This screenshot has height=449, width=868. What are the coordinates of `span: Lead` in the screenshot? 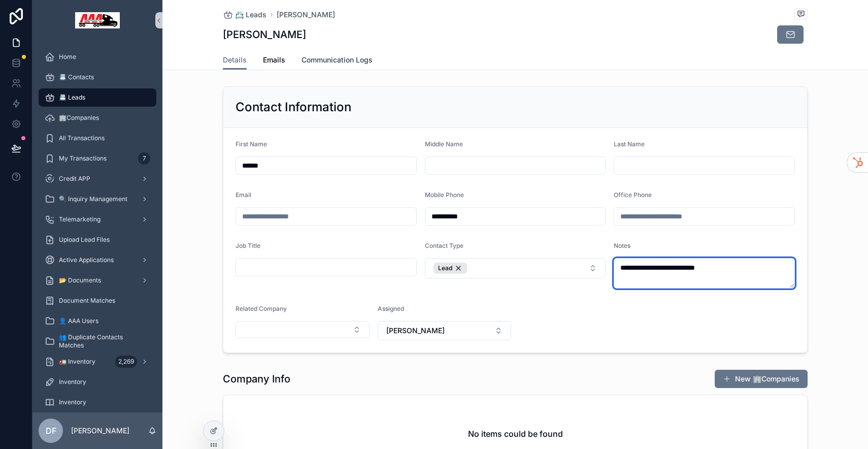 It's located at (445, 268).